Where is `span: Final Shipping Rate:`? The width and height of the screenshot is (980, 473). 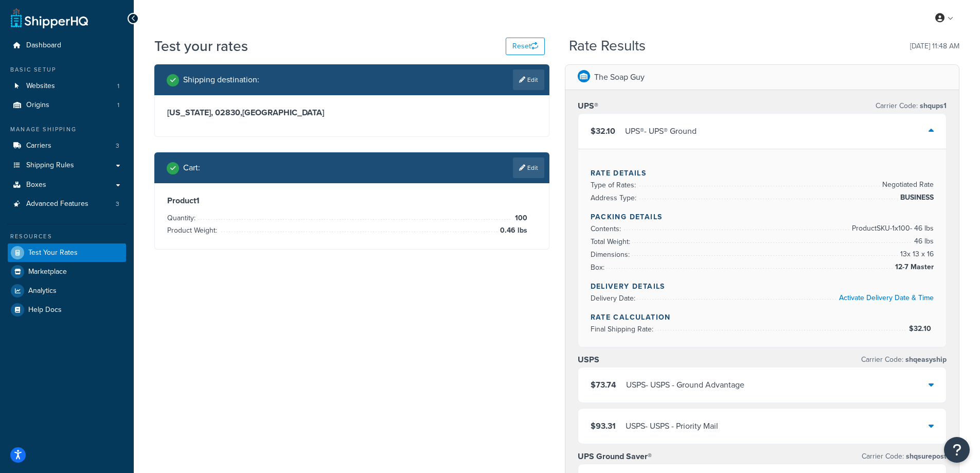
span: Final Shipping Rate: is located at coordinates (623, 329).